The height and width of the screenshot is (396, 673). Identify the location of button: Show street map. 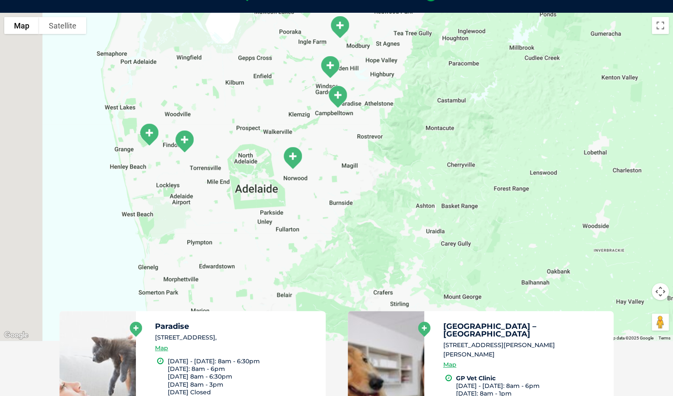
(22, 25).